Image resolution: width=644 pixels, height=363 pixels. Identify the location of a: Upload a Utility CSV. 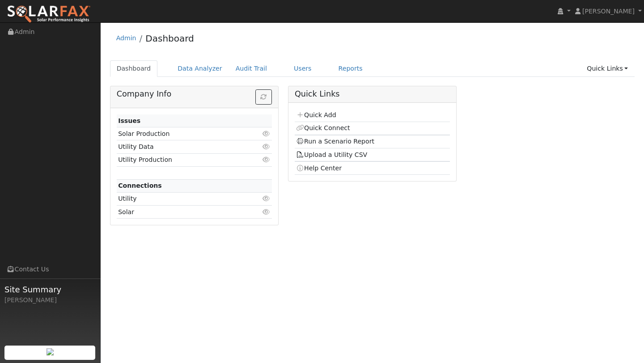
(331, 155).